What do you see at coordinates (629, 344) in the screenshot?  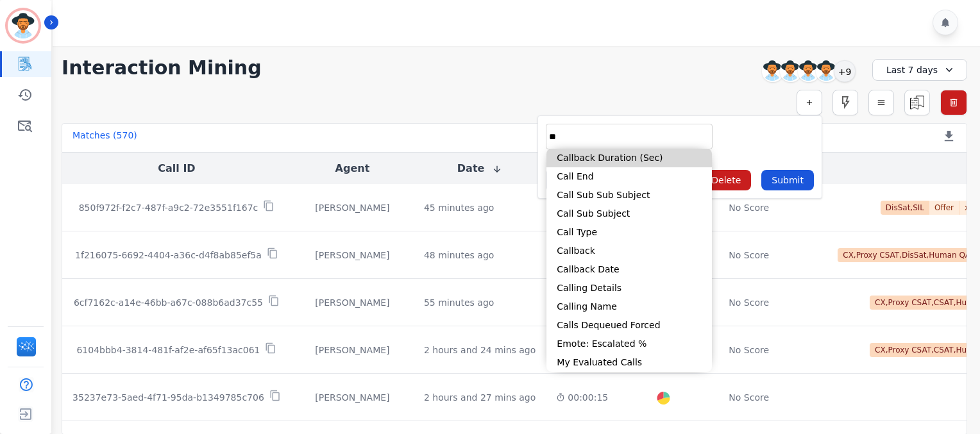 I see `li: Emote: Escalated %` at bounding box center [629, 344].